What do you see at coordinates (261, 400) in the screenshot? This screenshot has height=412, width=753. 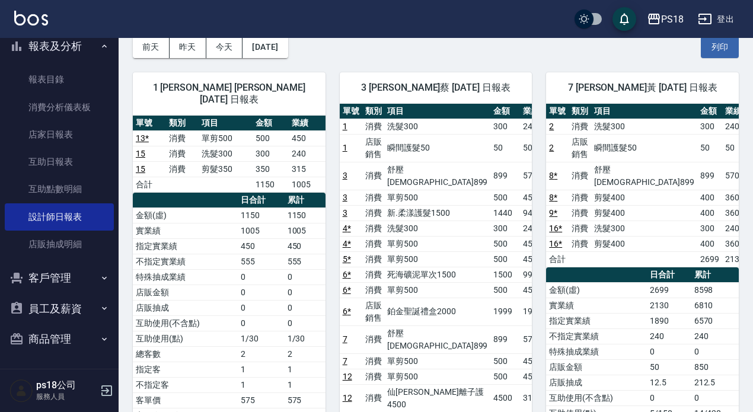 I see `td: 575` at bounding box center [261, 400].